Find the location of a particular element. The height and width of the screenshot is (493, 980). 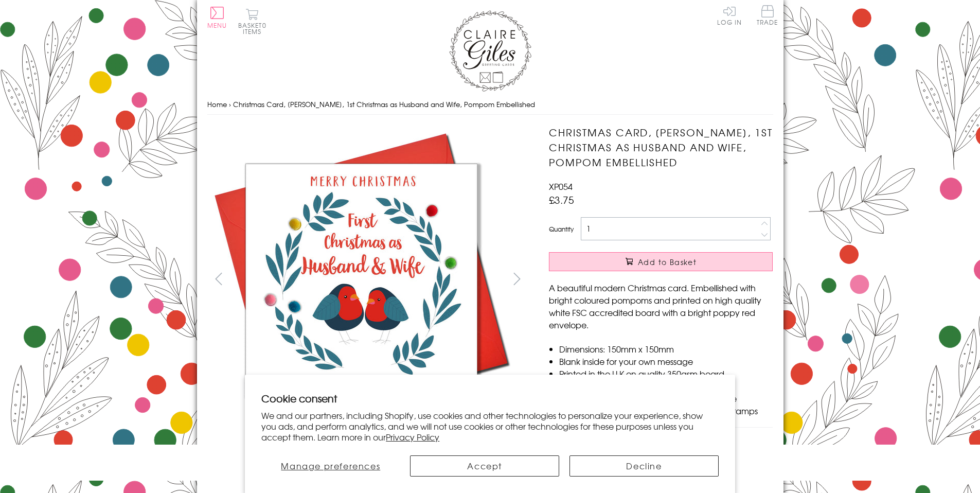

img: Claire Giles Greetings Cards is located at coordinates (491, 51).